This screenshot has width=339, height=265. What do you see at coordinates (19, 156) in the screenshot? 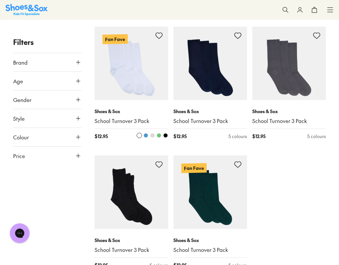
I see `span: Price` at bounding box center [19, 156].